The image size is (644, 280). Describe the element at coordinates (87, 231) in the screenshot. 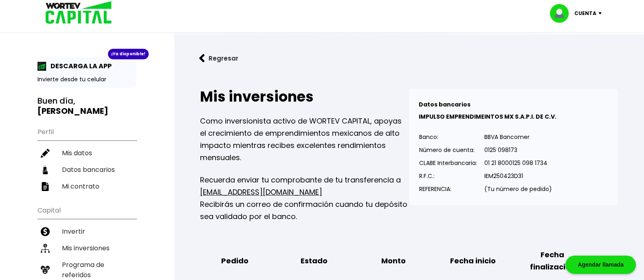

I see `a: Invertir` at that location.